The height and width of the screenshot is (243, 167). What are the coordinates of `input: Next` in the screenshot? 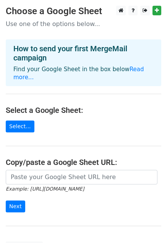 It's located at (15, 206).